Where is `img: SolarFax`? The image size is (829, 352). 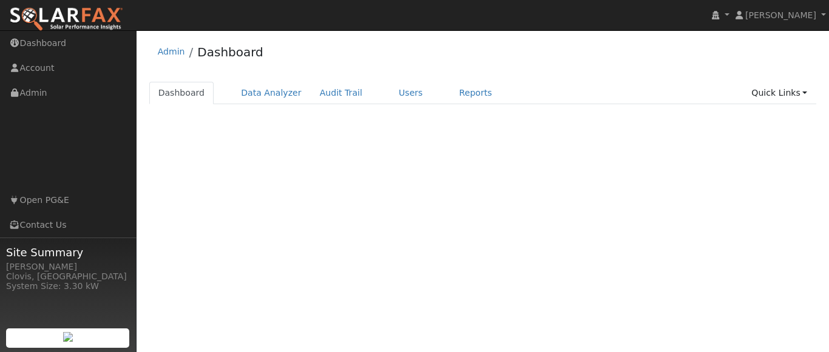 img: SolarFax is located at coordinates (66, 19).